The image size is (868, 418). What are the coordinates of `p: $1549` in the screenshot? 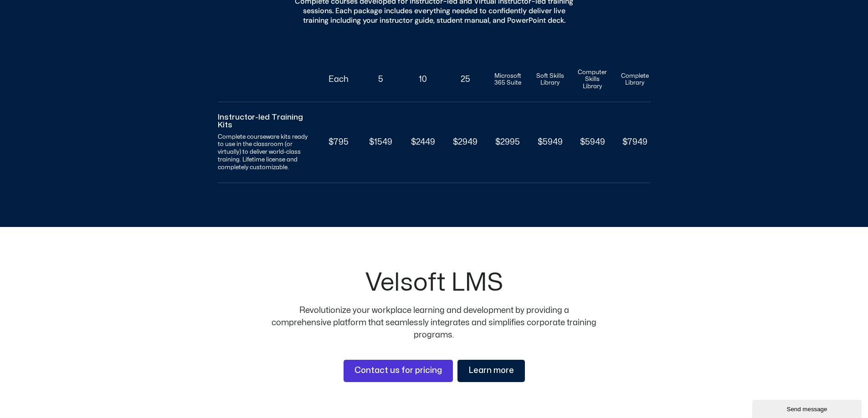 It's located at (381, 142).